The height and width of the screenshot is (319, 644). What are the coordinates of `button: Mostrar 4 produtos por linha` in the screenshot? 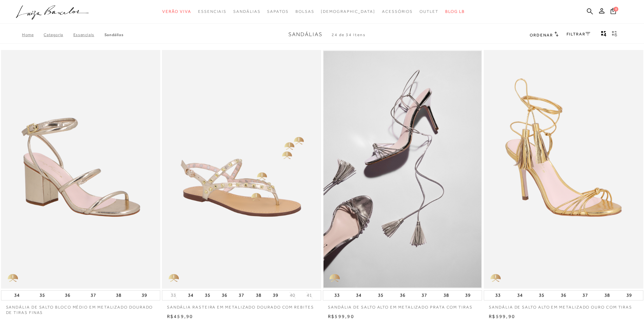 It's located at (604, 35).